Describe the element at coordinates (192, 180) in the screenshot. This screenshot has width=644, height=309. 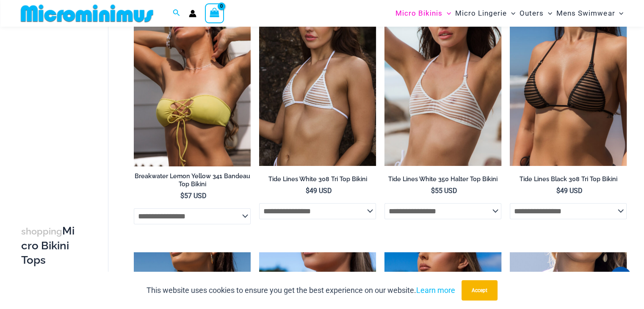
I see `h2: Breakwater Lemon Yellow 341 Bandeau Top Bikini` at that location.